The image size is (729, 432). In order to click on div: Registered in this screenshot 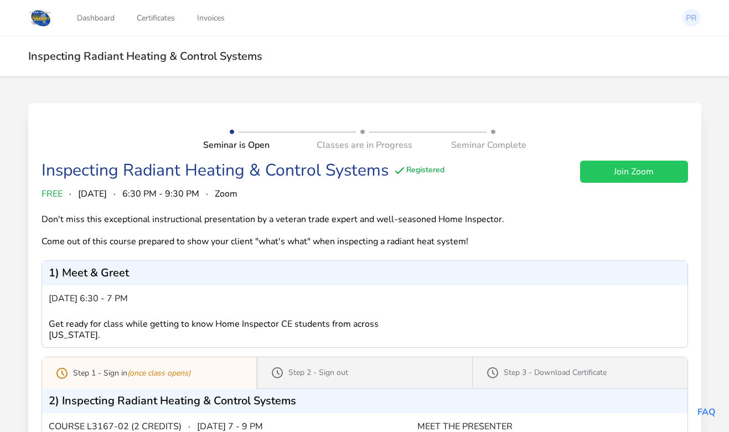, I will do `click(419, 171)`.